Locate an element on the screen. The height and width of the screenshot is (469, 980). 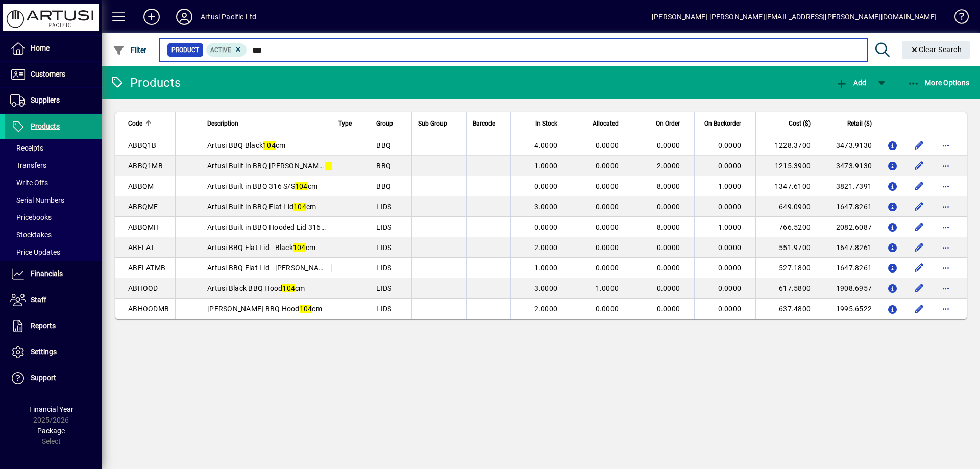
span: On Order is located at coordinates (667, 123).